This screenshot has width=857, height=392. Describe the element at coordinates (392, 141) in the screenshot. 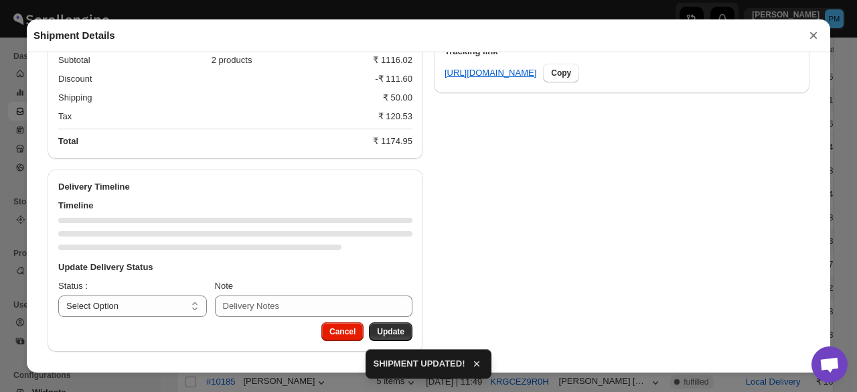

I see `div: ₹ 1174.95` at that location.